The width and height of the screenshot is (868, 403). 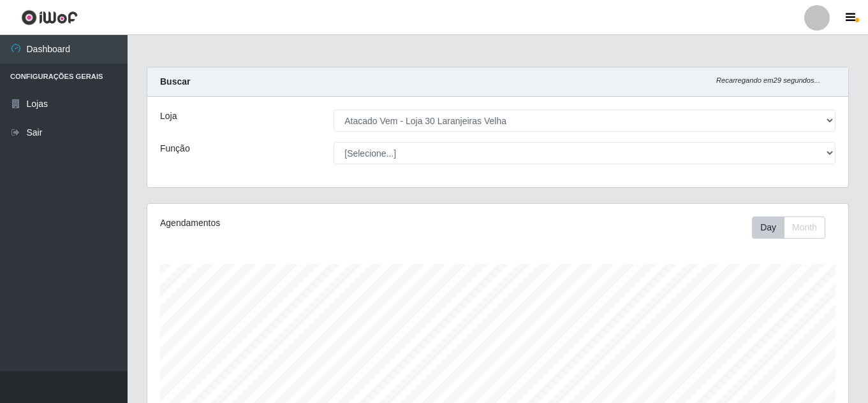 I want to click on i: Recarregando em 29 segundos..., so click(x=768, y=80).